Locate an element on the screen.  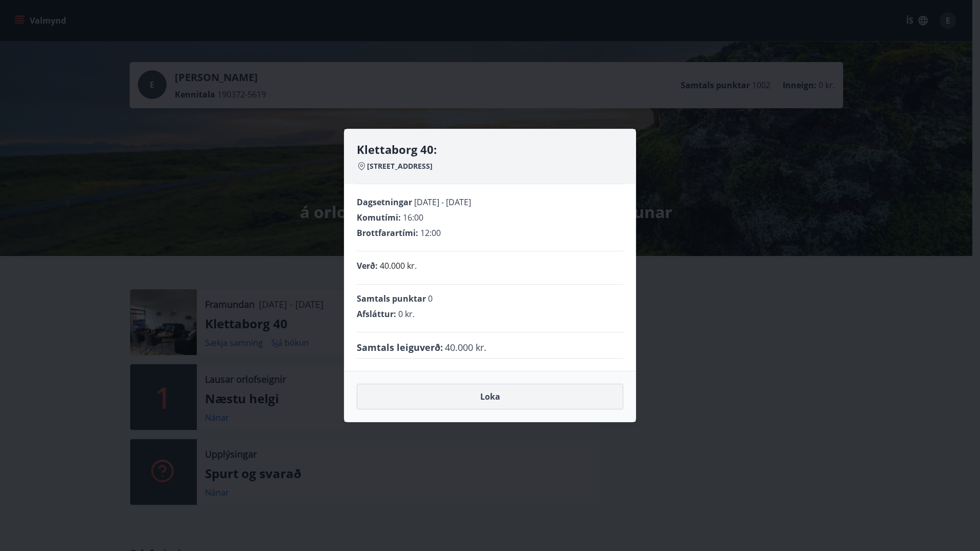
span: Komutími : is located at coordinates (378, 218).